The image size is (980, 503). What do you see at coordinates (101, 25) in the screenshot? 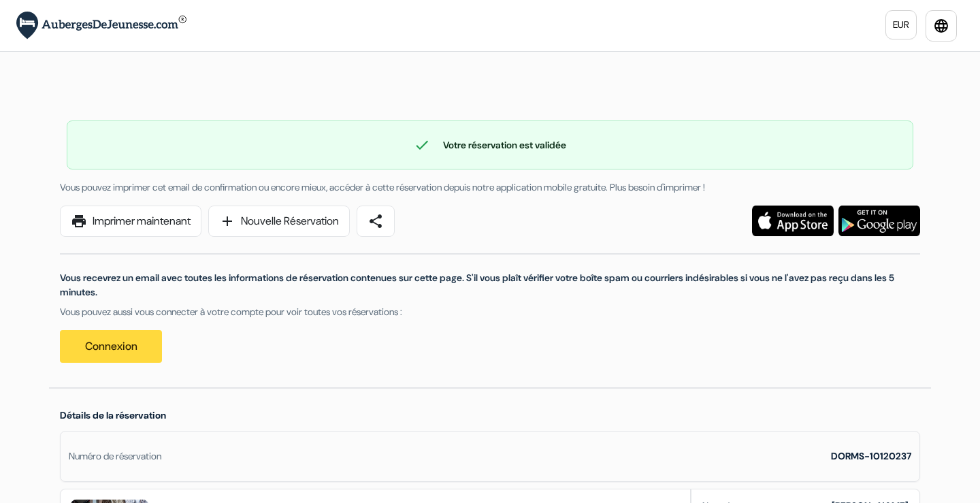
I see `img: AubergesDeJeunesse.com` at bounding box center [101, 25].